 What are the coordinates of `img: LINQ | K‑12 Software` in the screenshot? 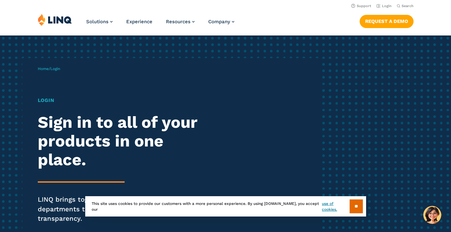 It's located at (55, 20).